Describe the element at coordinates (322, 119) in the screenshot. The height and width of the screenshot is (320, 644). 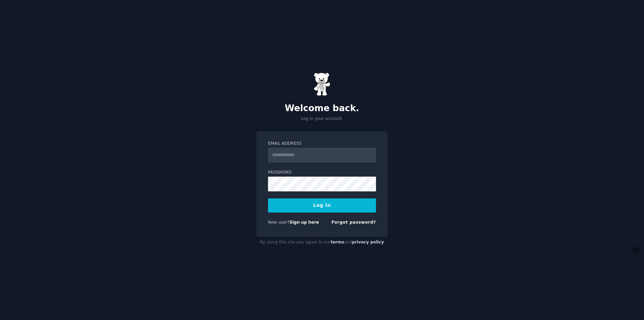
I see `p: Log in your account.` at that location.